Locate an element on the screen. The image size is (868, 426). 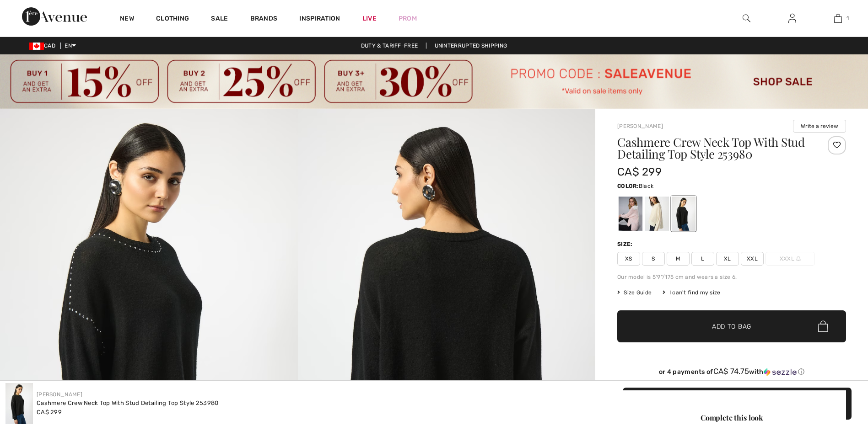
div: Vanilla 30 is located at coordinates (656, 213).